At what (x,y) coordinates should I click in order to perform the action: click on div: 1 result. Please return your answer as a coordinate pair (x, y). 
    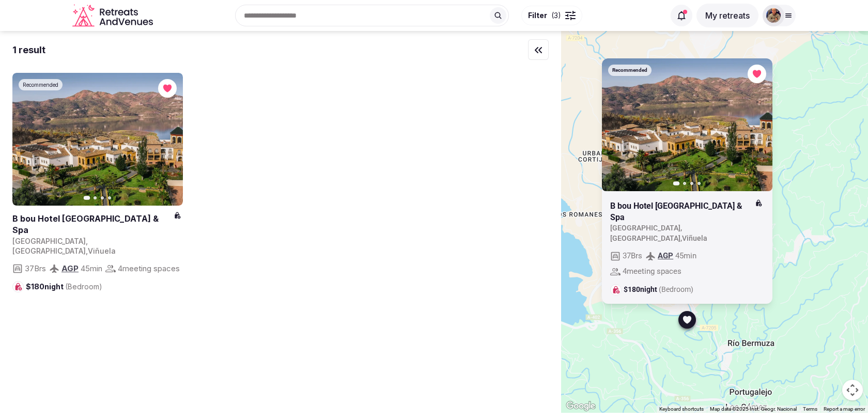
    Looking at the image, I should click on (29, 50).